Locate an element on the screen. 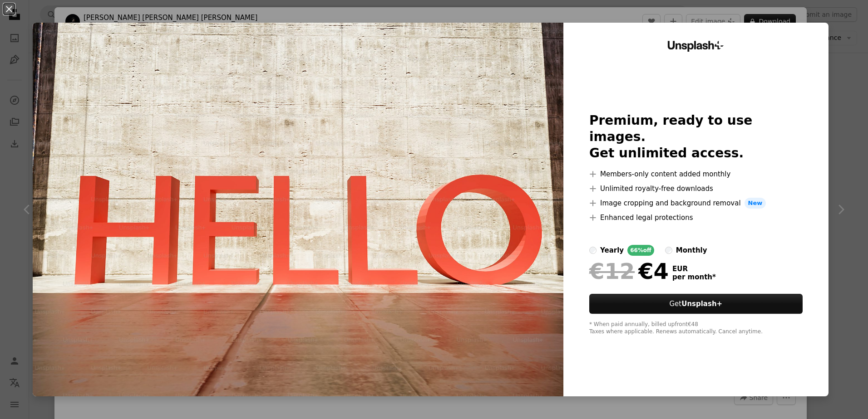 Image resolution: width=868 pixels, height=419 pixels. button: GetUnsplash+ is located at coordinates (695, 304).